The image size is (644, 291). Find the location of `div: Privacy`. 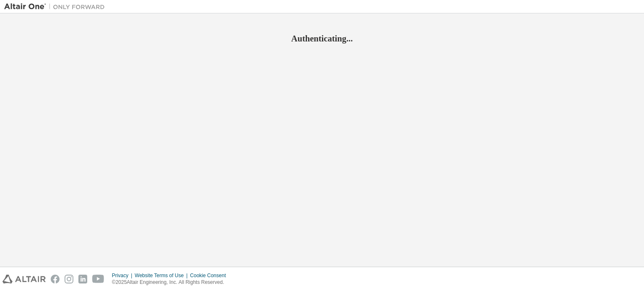

div: Privacy is located at coordinates (123, 276).